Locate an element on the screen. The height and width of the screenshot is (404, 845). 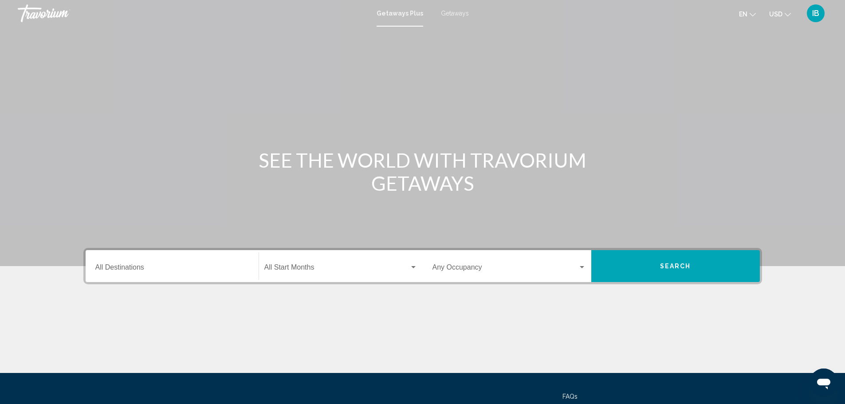
button: Change language is located at coordinates (748, 14).